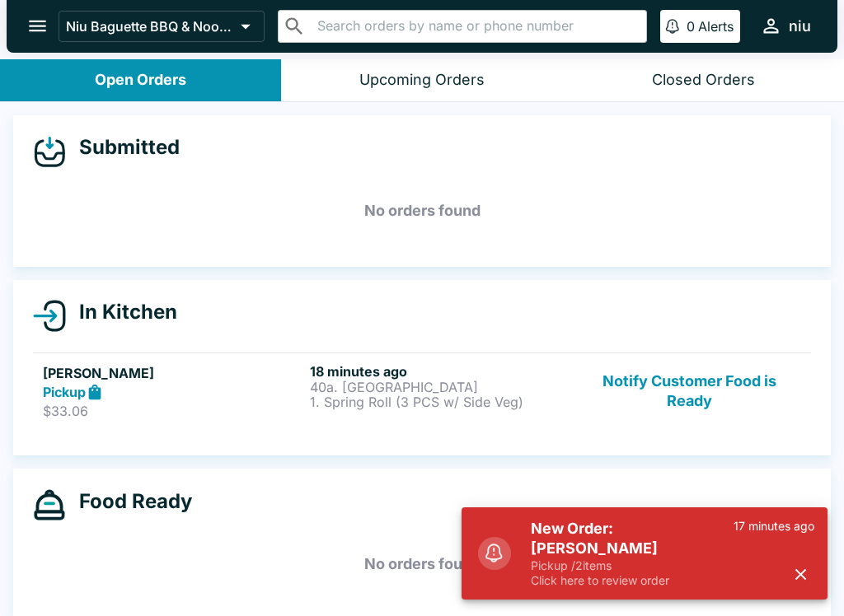 This screenshot has height=616, width=844. What do you see at coordinates (123, 148) in the screenshot?
I see `h4: Submitted` at bounding box center [123, 148].